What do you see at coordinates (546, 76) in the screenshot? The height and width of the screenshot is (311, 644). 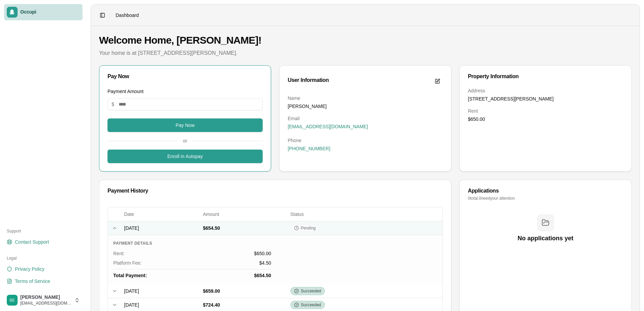 I see `div: Property Information` at bounding box center [546, 76].